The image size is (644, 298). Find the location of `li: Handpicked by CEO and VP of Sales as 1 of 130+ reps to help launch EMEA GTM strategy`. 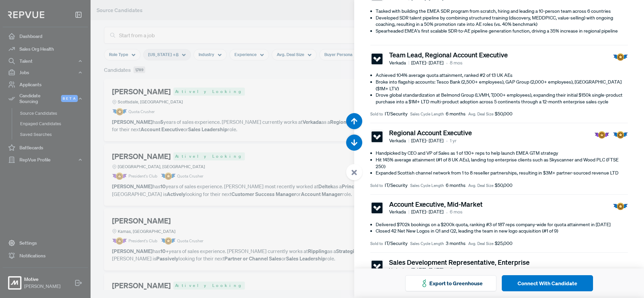

li: Handpicked by CEO and VP of Sales as 1 of 130+ reps to help launch EMEA GTM strategy is located at coordinates (502, 153).